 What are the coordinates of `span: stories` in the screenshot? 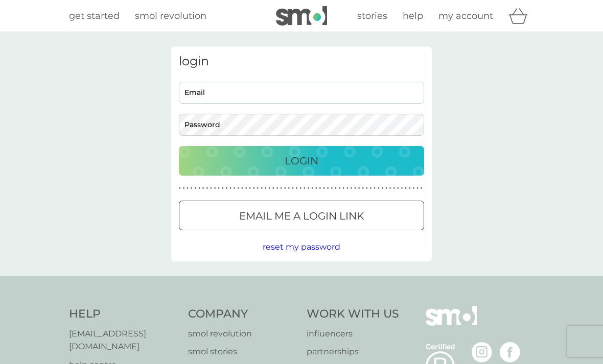 It's located at (372, 16).